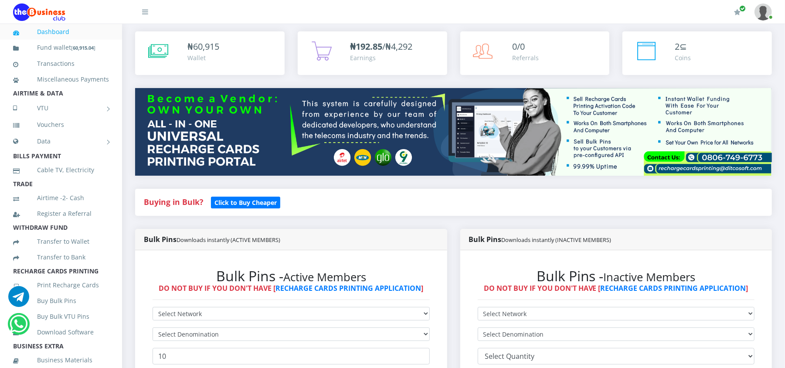 This screenshot has height=368, width=785. What do you see at coordinates (366, 46) in the screenshot?
I see `b: ₦192.85` at bounding box center [366, 46].